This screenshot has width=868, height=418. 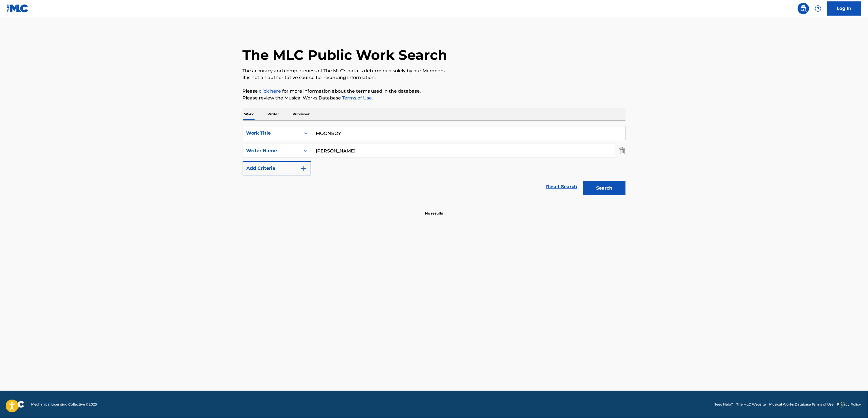 What do you see at coordinates (434, 162) in the screenshot?
I see `form: Search Form` at bounding box center [434, 162].